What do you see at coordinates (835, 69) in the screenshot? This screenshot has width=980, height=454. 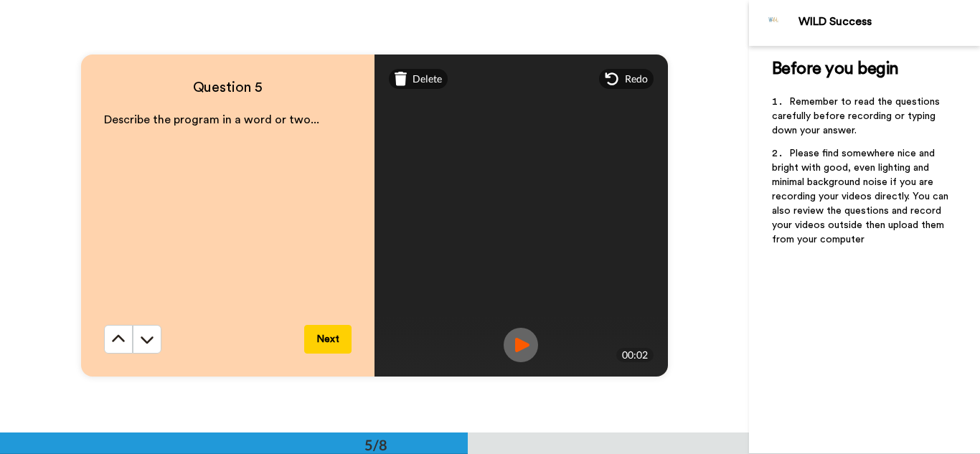 I see `span: Before you begin` at bounding box center [835, 69].